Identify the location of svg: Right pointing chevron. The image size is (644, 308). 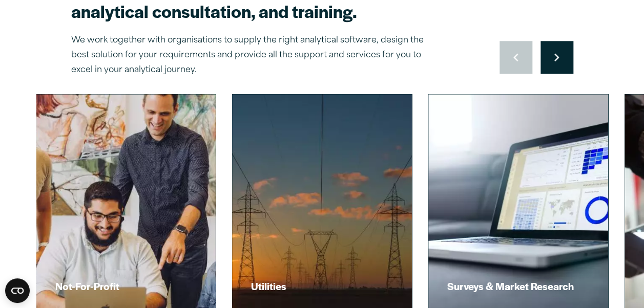
(557, 57).